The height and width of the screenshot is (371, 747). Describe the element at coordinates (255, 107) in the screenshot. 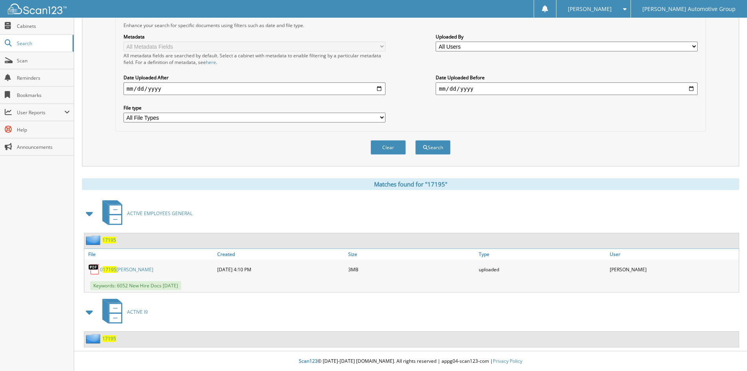

I see `label: File type` at that location.